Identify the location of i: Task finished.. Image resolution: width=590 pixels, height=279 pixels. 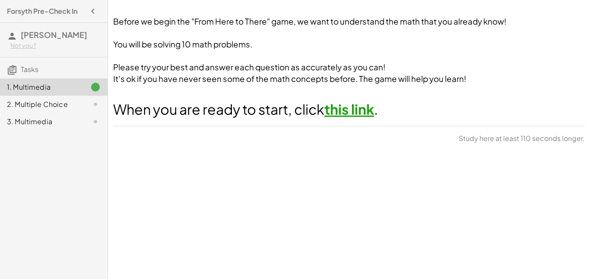
(95, 87).